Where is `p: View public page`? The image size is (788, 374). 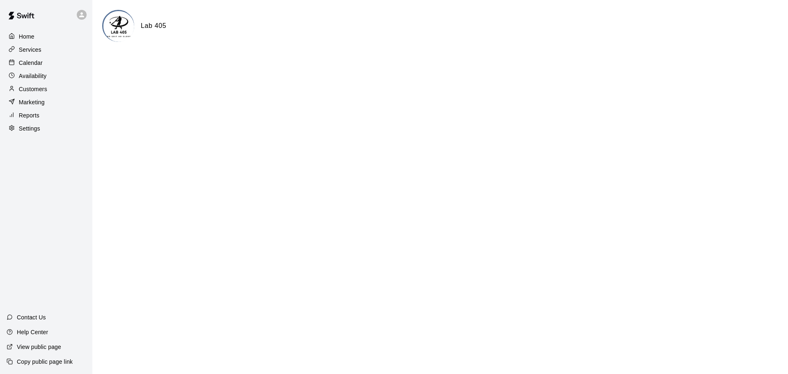 p: View public page is located at coordinates (39, 347).